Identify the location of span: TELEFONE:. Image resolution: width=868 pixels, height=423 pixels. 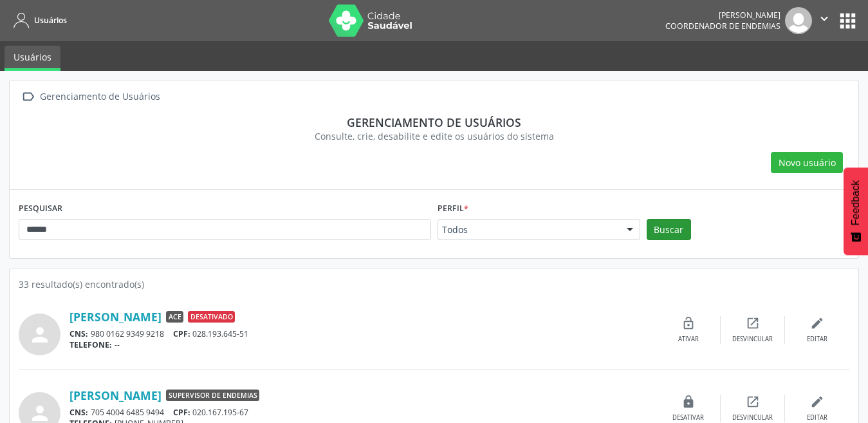
(91, 345).